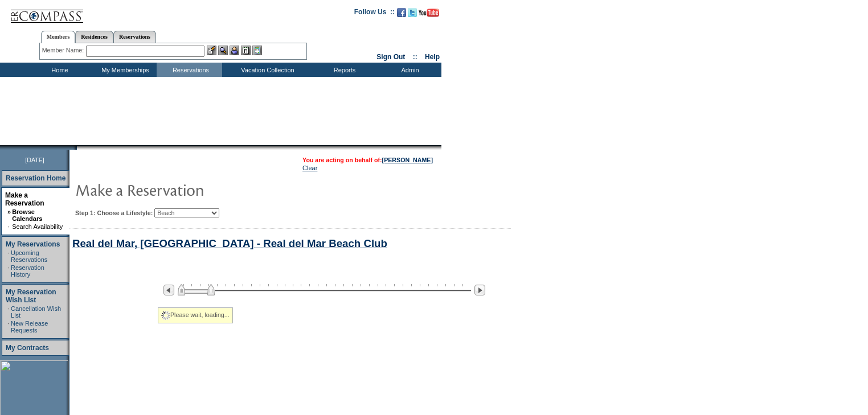 This screenshot has width=868, height=415. Describe the element at coordinates (168, 290) in the screenshot. I see `img: Previous` at that location.